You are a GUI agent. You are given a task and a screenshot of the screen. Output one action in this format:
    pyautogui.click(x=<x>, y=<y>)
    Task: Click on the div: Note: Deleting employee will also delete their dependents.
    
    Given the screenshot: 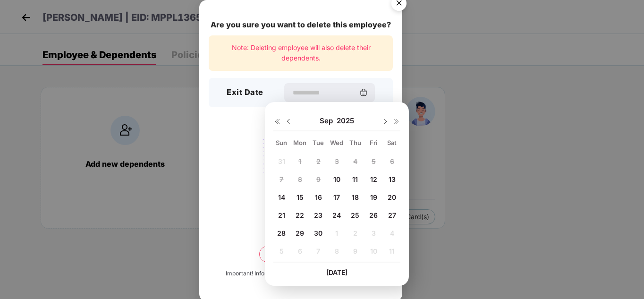 What is the action you would take?
    pyautogui.click(x=301, y=53)
    